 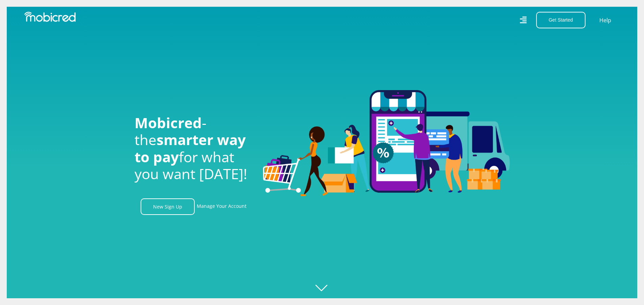 I want to click on span: Mobicred, so click(x=168, y=123).